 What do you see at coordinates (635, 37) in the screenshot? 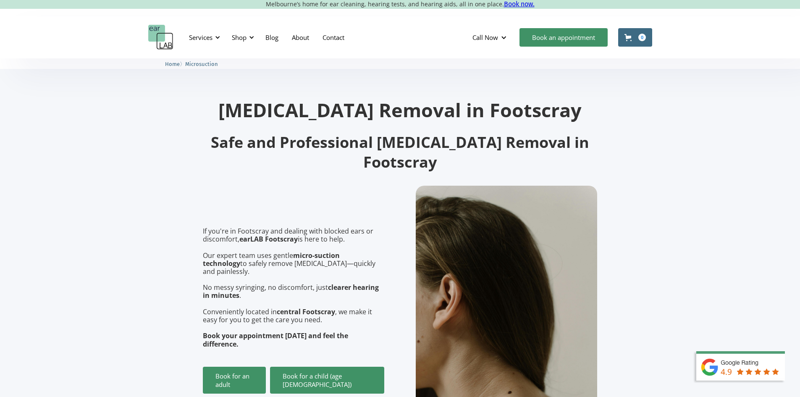
I see `a: Open cart` at bounding box center [635, 37].